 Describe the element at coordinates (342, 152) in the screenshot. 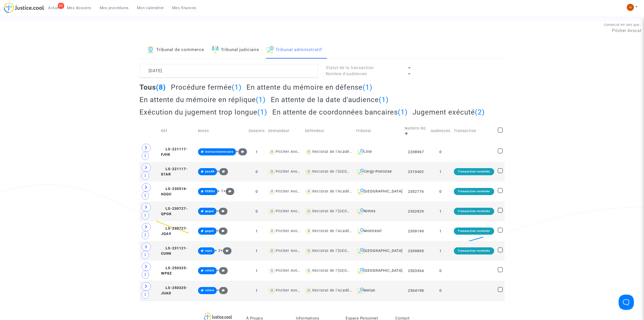

I see `div: Rectorat de l'Académie de Lille` at that location.